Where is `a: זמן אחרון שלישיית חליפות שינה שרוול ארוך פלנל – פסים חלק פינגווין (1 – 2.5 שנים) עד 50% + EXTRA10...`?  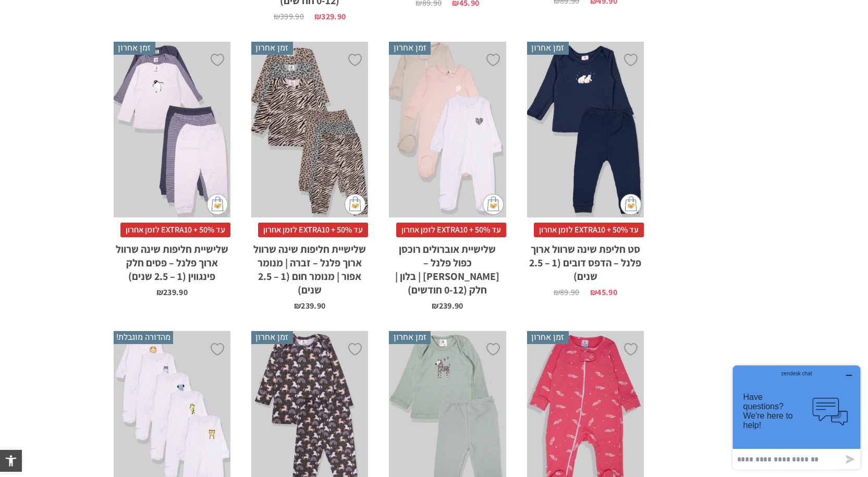 a: זמן אחרון שלישיית חליפות שינה שרוול ארוך פלנל – פסים חלק פינגווין (1 – 2.5 שנים) עד 50% + EXTRA10... is located at coordinates (172, 169).